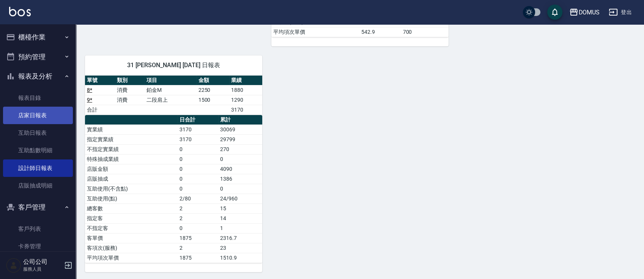 This screenshot has height=279, width=644. What do you see at coordinates (589, 12) in the screenshot?
I see `div: DOMUS` at bounding box center [589, 12].